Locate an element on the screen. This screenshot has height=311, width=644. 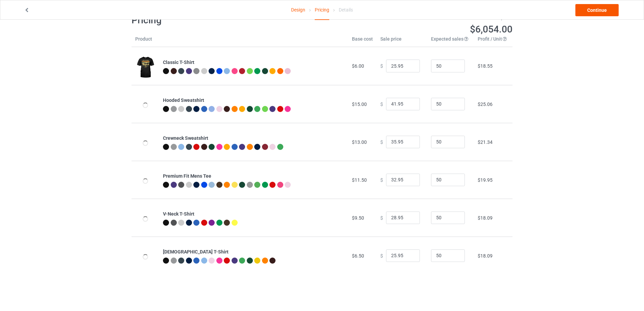
span: $25.06 is located at coordinates (485, 104).